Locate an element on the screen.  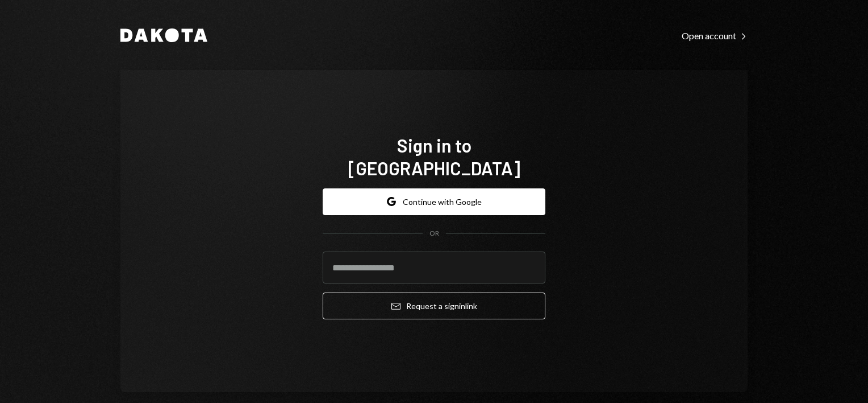
div: Open account is located at coordinates (715, 36).